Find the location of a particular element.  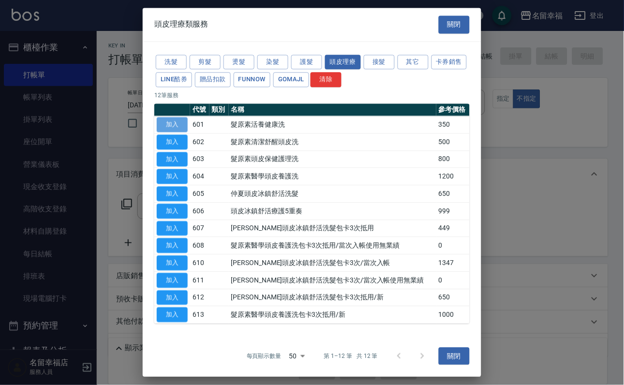

p: 第 1–12 筆 共 12 筆 is located at coordinates (351, 356).